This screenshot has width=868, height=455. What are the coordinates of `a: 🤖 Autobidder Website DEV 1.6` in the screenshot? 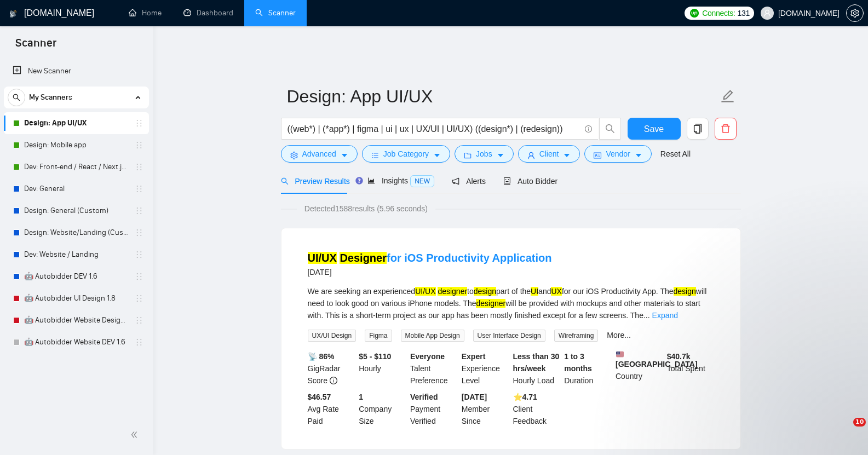 It's located at (76, 342).